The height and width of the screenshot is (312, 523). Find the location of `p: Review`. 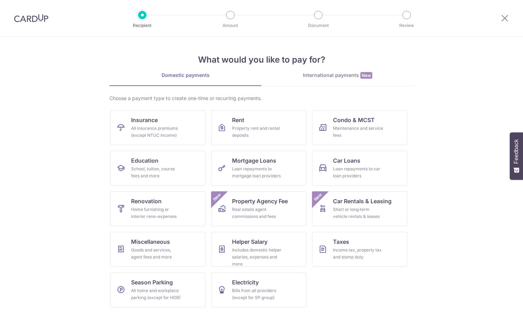

p: Review is located at coordinates (406, 26).